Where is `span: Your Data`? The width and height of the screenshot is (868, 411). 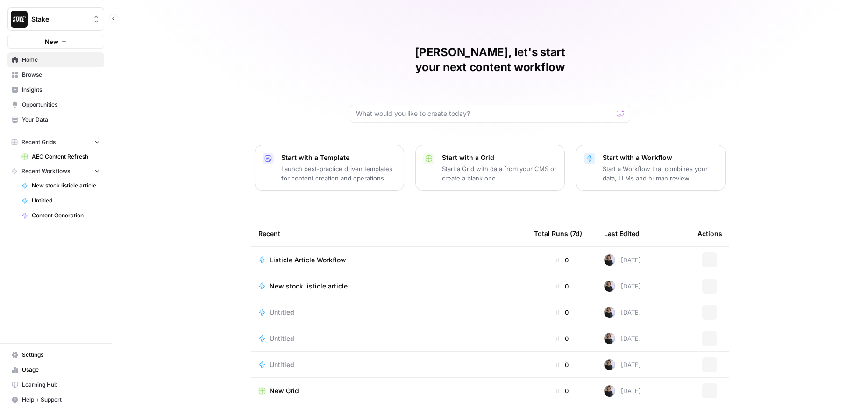
span: Your Data is located at coordinates (61, 120).